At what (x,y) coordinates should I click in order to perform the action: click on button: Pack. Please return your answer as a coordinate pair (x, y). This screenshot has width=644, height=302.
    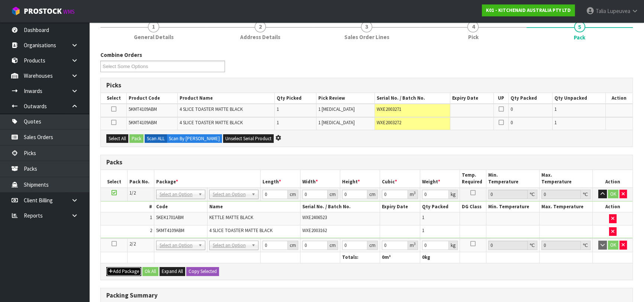
    Looking at the image, I should click on (137, 139).